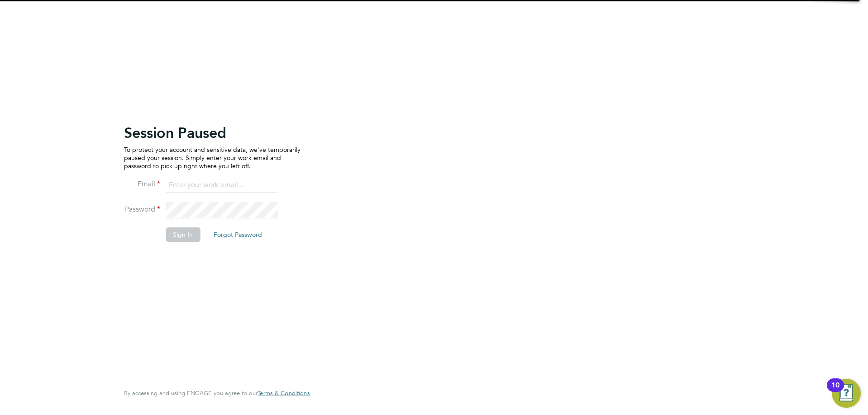  I want to click on input: Enter your work email..., so click(221, 185).